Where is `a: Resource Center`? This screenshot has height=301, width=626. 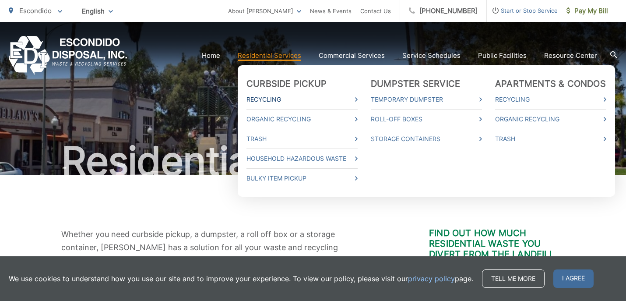 a: Resource Center is located at coordinates (570, 56).